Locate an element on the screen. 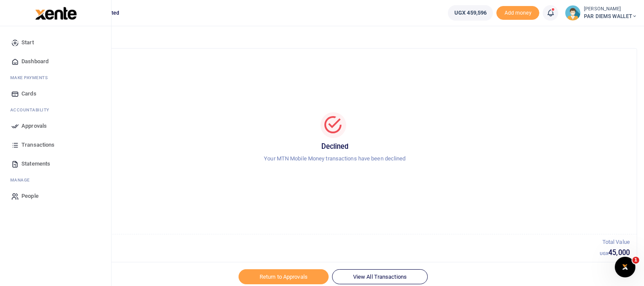 The width and height of the screenshot is (644, 286). small: UGX is located at coordinates (604, 253).